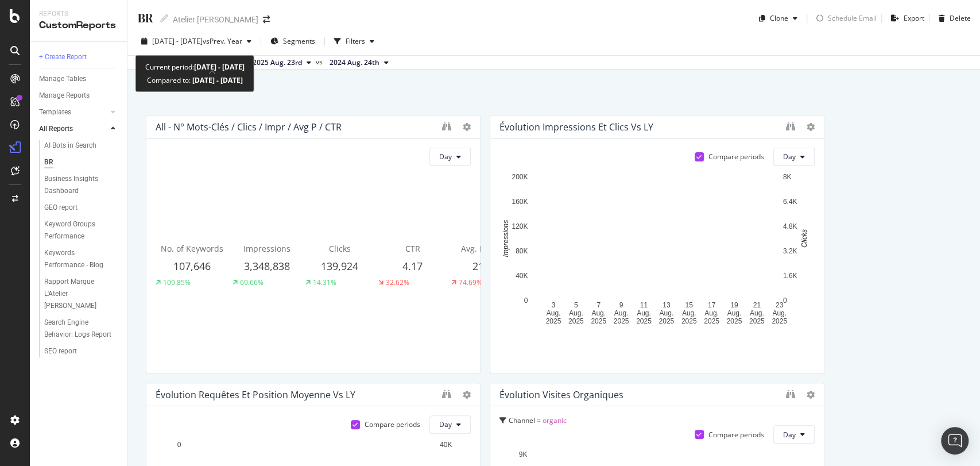 The height and width of the screenshot is (466, 980). What do you see at coordinates (293, 41) in the screenshot?
I see `button: Segments` at bounding box center [293, 41].